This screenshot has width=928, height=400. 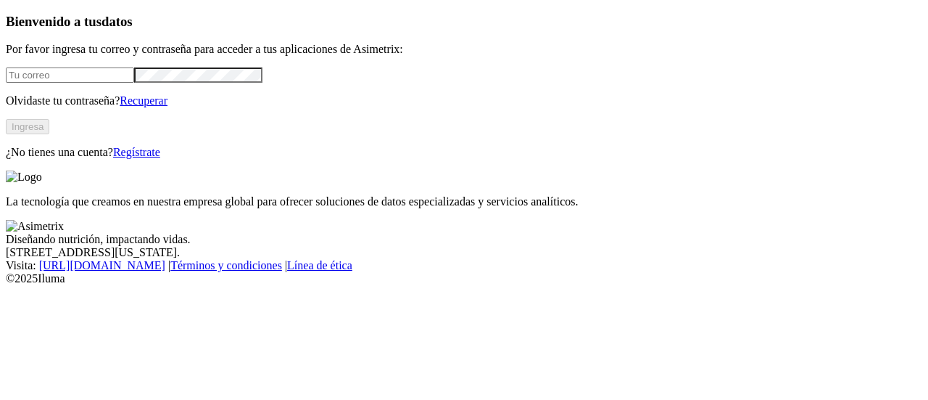 What do you see at coordinates (28, 126) in the screenshot?
I see `button: Ingresa` at bounding box center [28, 126].